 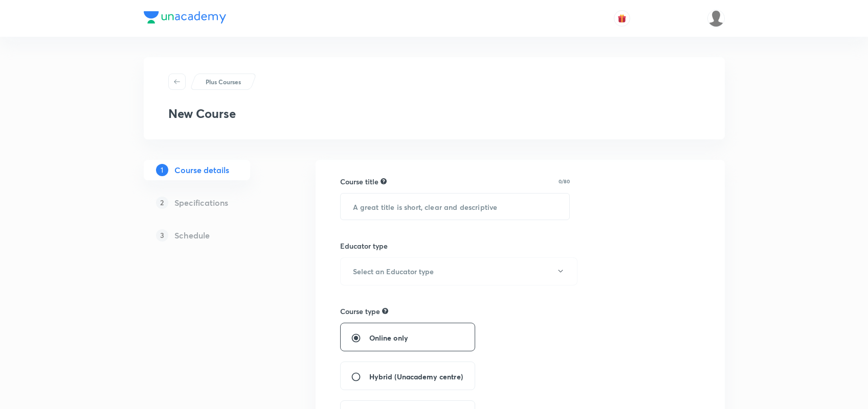 What do you see at coordinates (622, 18) in the screenshot?
I see `img: avatar` at bounding box center [622, 18].